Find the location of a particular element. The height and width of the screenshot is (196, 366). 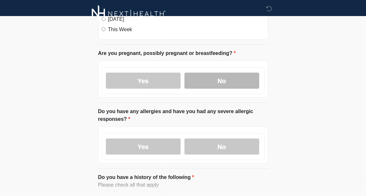

label: This Week is located at coordinates (187, 30).